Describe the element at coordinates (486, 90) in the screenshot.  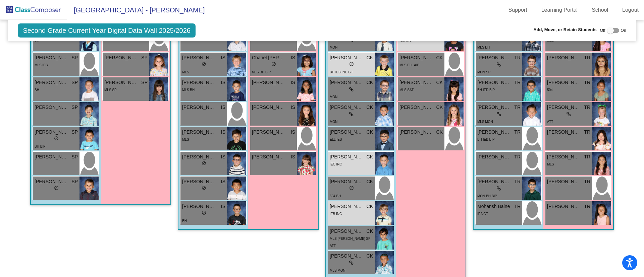
I see `span: BH IED BIP` at that location.